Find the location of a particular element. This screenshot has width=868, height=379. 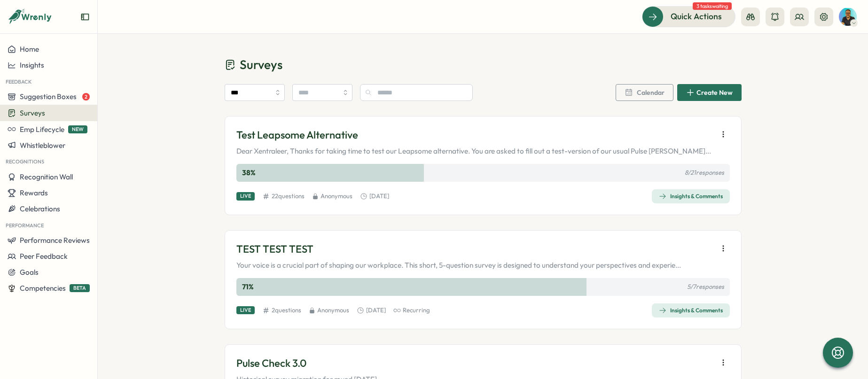

button: Quick Actions is located at coordinates (689, 16).